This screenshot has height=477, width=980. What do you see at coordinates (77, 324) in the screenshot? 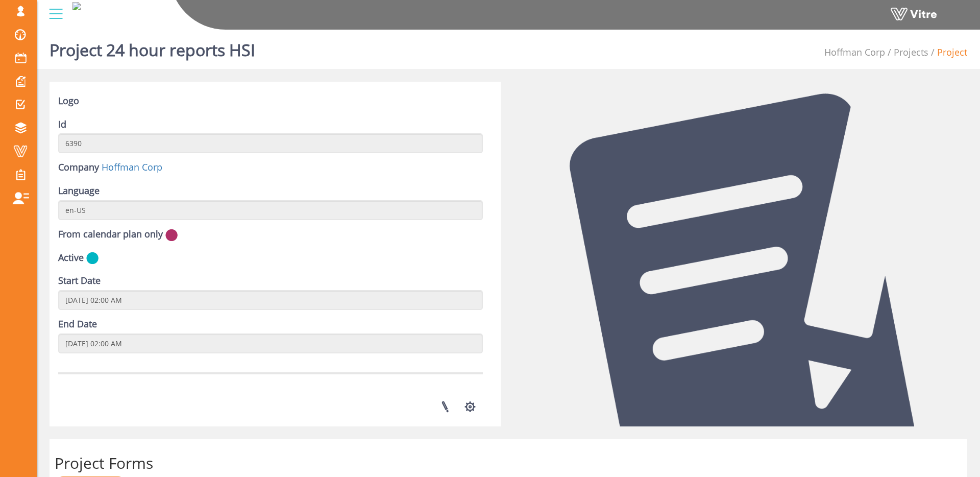
I see `label: End Date` at bounding box center [77, 324].